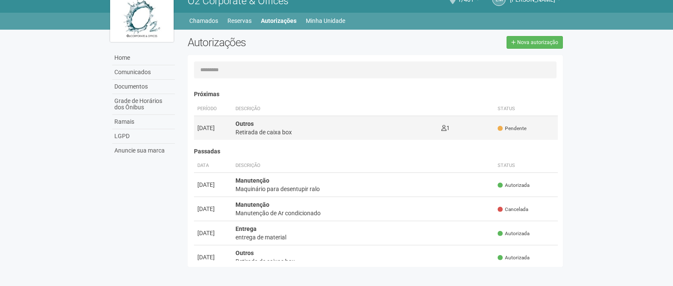  I want to click on h2: Autorizações, so click(278, 42).